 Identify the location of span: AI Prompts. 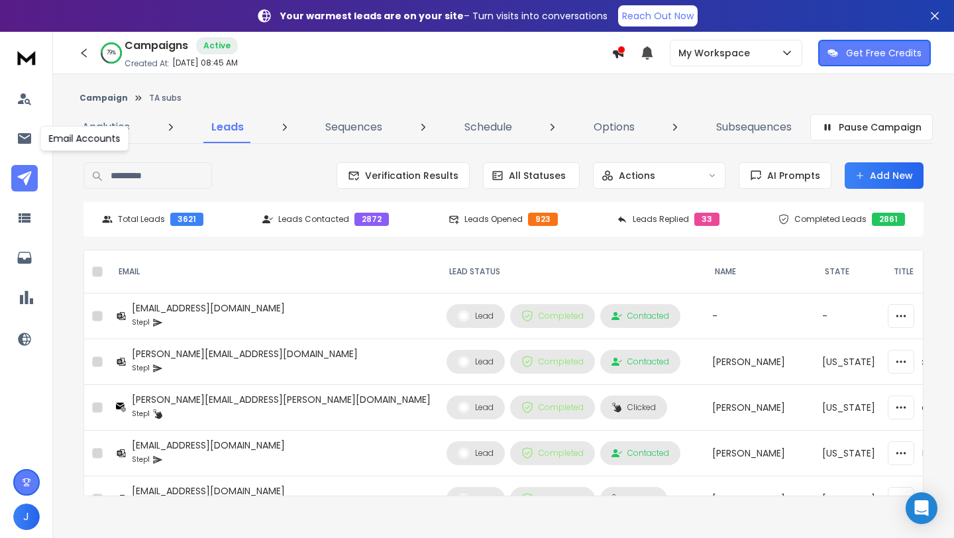
(791, 176).